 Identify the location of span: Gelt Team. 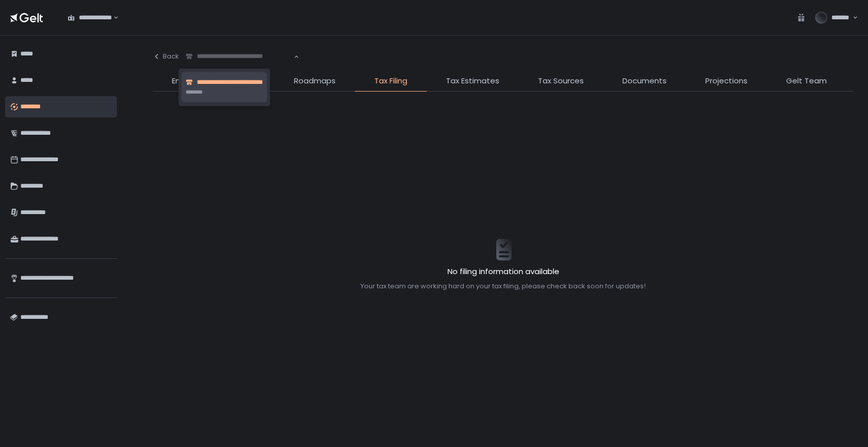
(806, 81).